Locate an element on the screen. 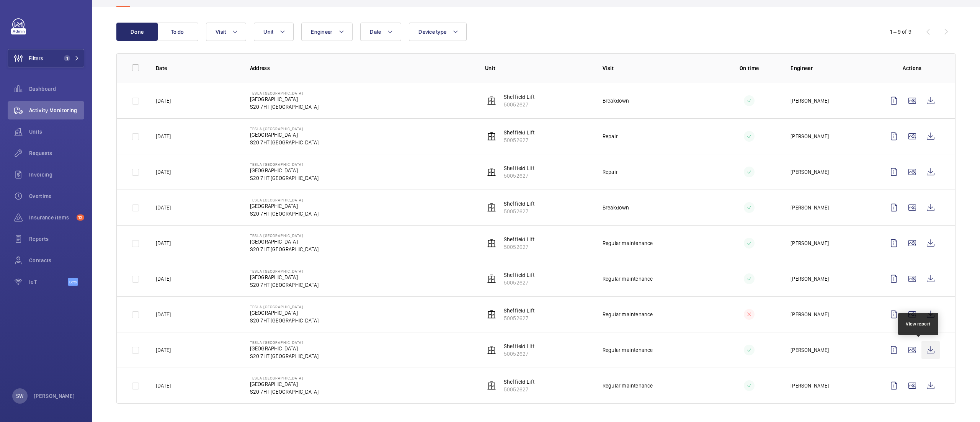 Image resolution: width=980 pixels, height=422 pixels. span: Unit is located at coordinates (269, 32).